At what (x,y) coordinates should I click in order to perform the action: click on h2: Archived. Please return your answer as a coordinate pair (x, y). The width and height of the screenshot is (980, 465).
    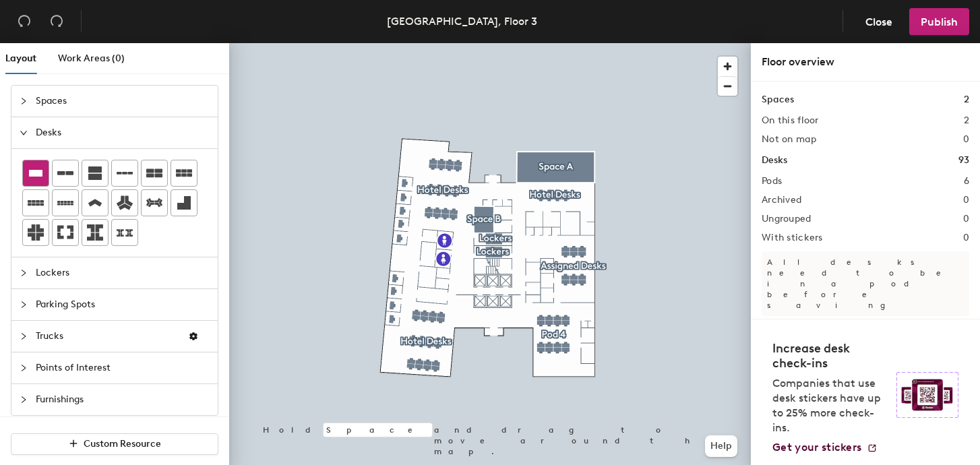
    Looking at the image, I should click on (782, 200).